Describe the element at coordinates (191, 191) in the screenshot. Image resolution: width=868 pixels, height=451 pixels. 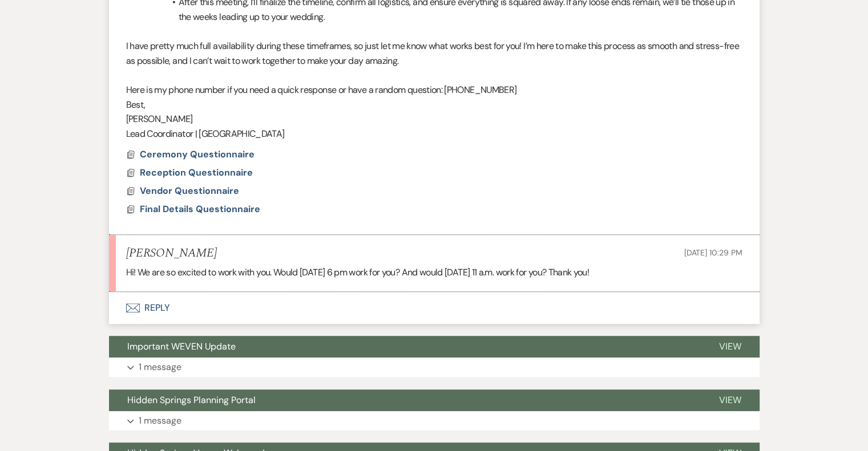
I see `button: Vendor Questionnaire` at that location.